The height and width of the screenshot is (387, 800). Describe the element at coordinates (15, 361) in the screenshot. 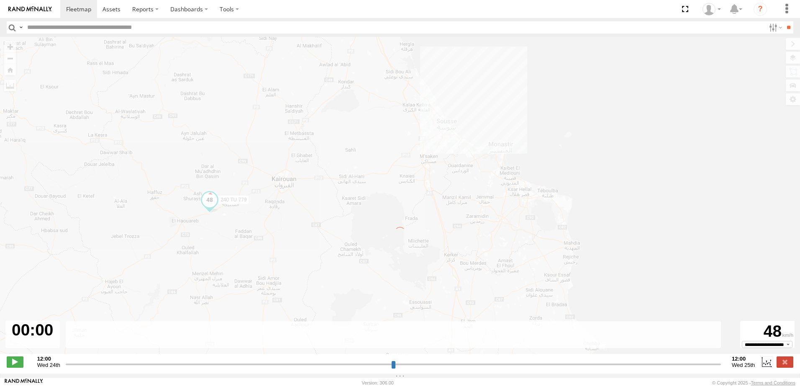

I see `label: Play/Stop` at that location.